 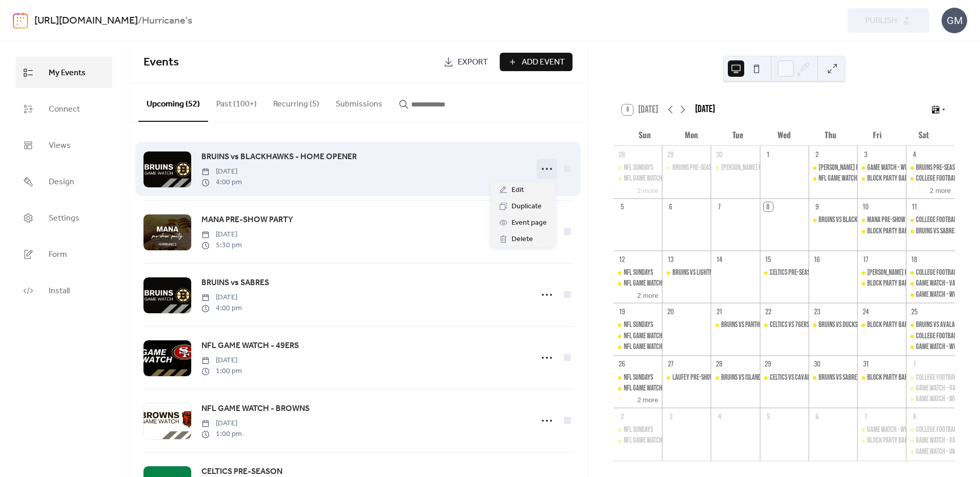 I want to click on div: 18, so click(x=915, y=259).